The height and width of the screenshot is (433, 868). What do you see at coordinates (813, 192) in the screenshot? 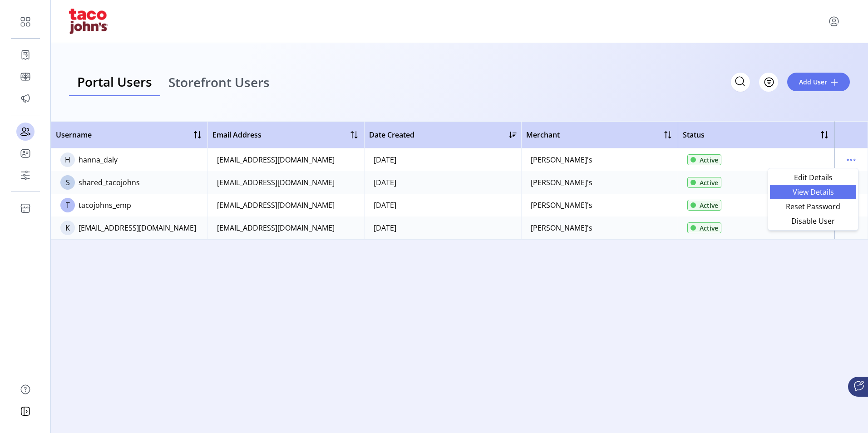
I see `li: View Details` at bounding box center [813, 192].